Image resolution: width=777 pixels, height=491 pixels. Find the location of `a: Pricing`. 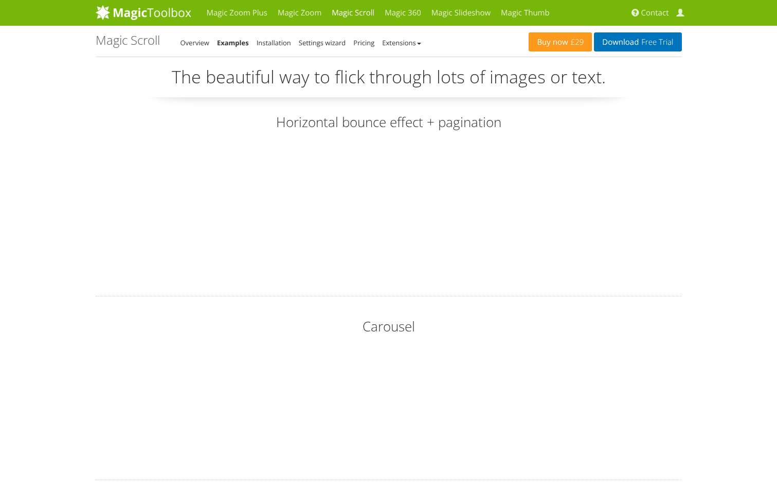

a: Pricing is located at coordinates (364, 43).